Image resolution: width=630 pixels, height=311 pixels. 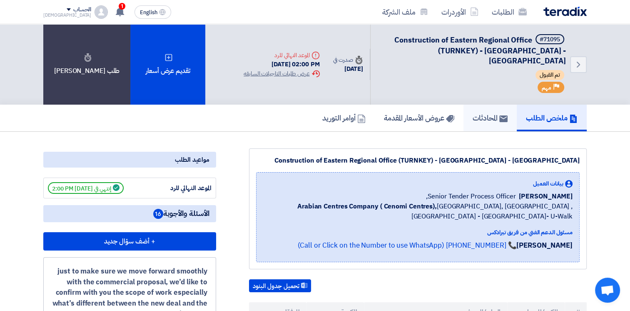 I want to click on h5: Construction of Eastern Regional Office (TURNKEY) - Nakheel Mall - Dammam, so click(x=473, y=50).